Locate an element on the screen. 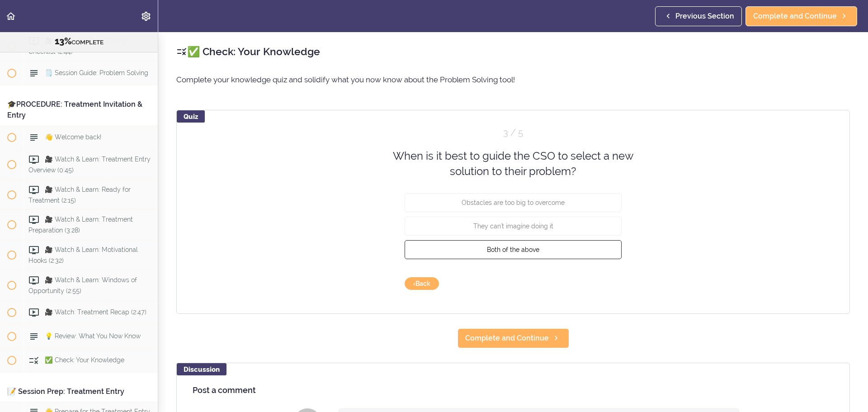 This screenshot has width=868, height=412. a: Previous Section is located at coordinates (698, 17).